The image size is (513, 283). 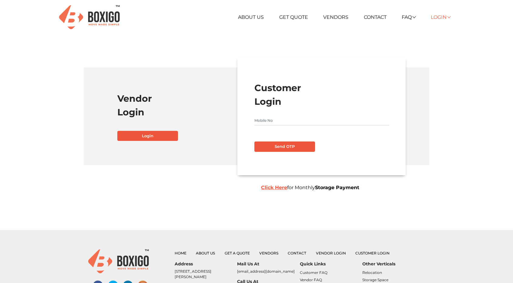 What do you see at coordinates (408, 17) in the screenshot?
I see `a: FAQ` at bounding box center [408, 17].